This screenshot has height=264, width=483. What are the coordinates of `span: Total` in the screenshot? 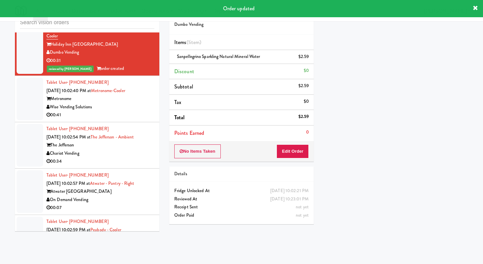 It's located at (180, 117).